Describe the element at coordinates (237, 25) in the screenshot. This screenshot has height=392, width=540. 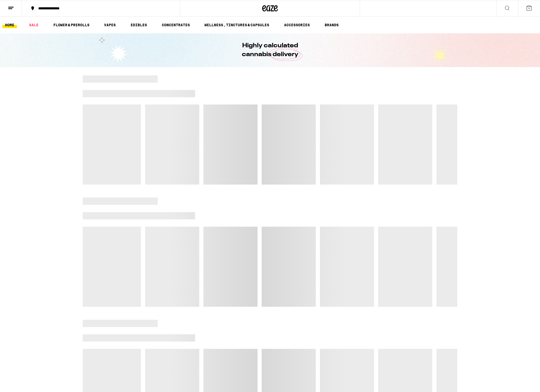
I see `a: WELLNESS, TINCTURES & CAPSULES` at that location.